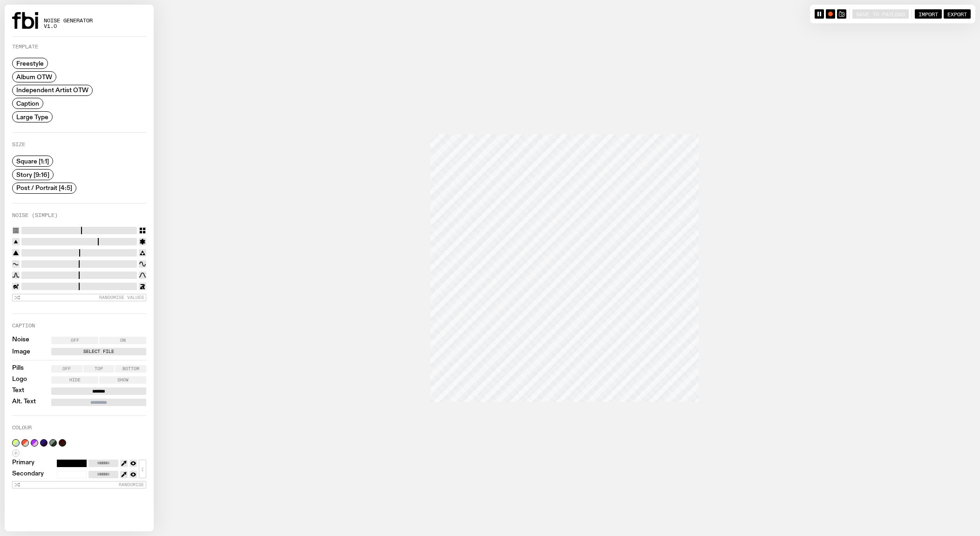 The width and height of the screenshot is (980, 536). What do you see at coordinates (123, 340) in the screenshot?
I see `span: On` at bounding box center [123, 340].